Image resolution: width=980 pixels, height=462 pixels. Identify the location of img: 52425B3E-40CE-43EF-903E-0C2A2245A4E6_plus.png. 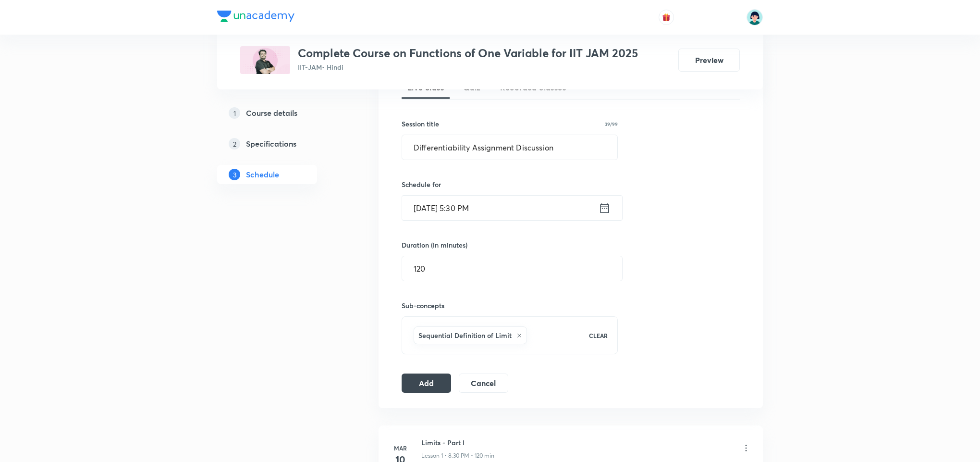
(265, 60).